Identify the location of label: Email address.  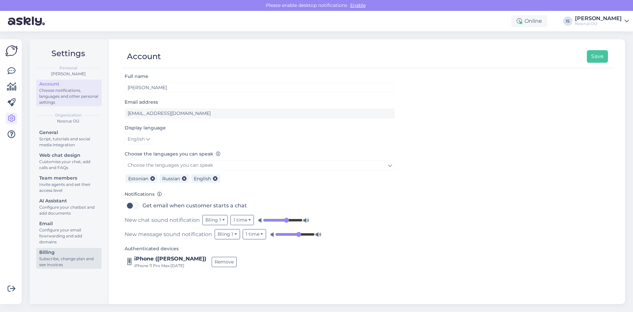
(141, 102).